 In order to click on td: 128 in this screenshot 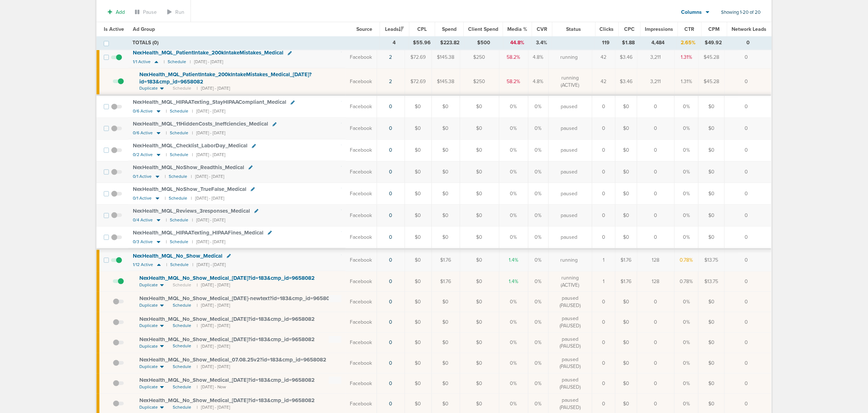, I will do `click(655, 260)`.